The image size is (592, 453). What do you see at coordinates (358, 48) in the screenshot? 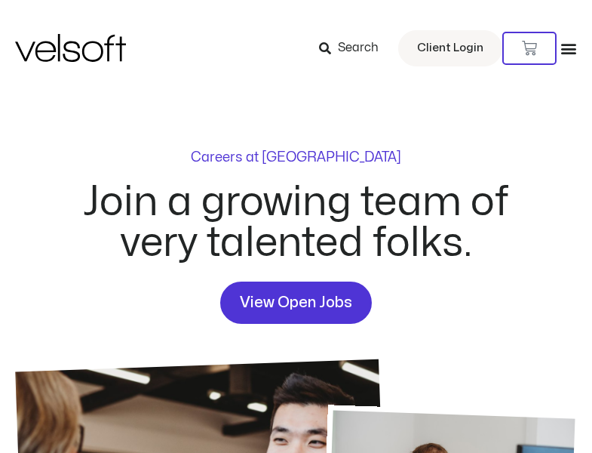
I see `span: Search` at bounding box center [358, 48].